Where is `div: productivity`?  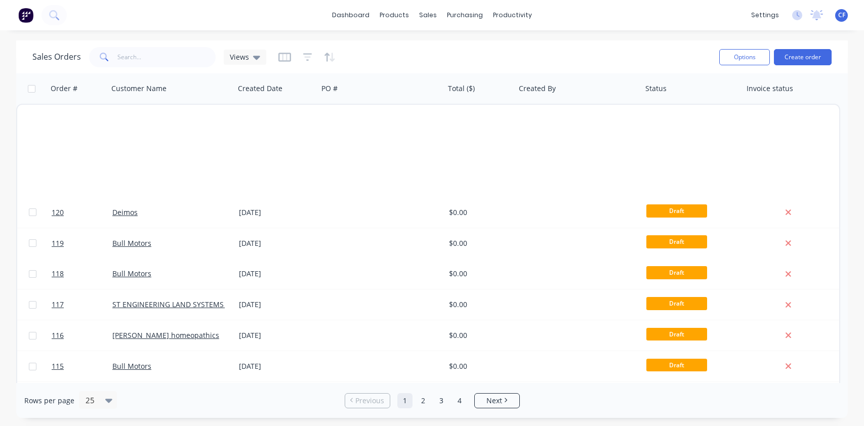 div: productivity is located at coordinates (512, 15).